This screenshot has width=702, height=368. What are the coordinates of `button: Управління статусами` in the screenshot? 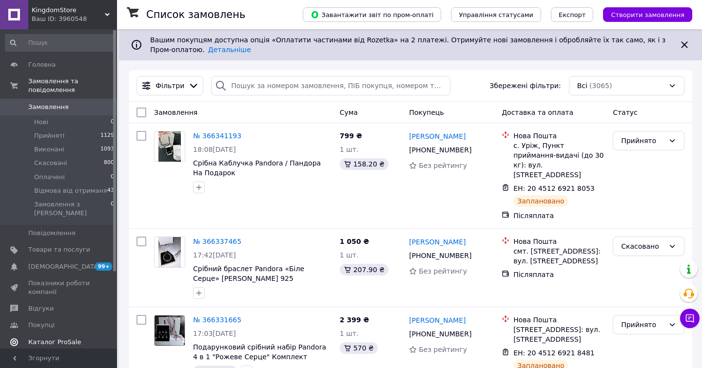 It's located at (496, 15).